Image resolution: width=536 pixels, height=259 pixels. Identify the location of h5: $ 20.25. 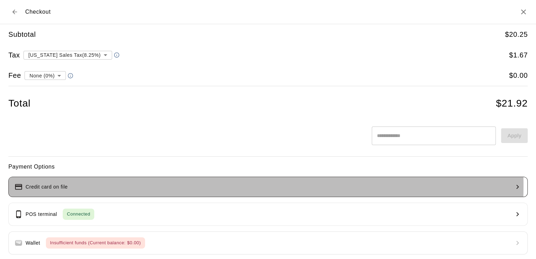
(516, 34).